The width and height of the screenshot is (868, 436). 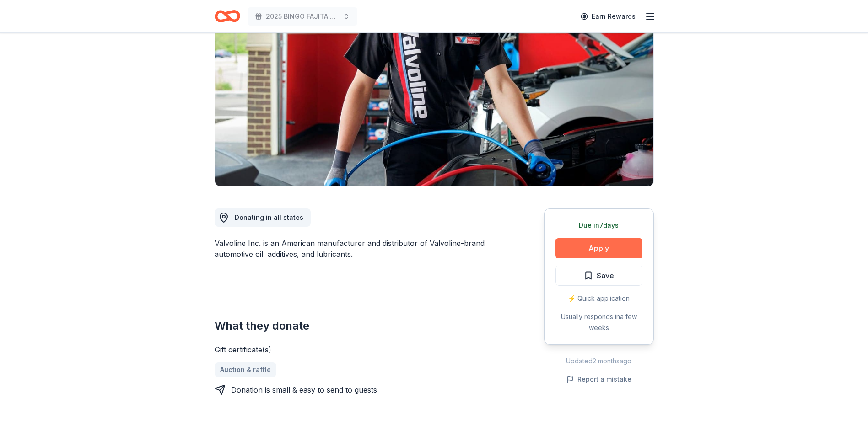 What do you see at coordinates (269, 217) in the screenshot?
I see `span: Donating in all states` at bounding box center [269, 217].